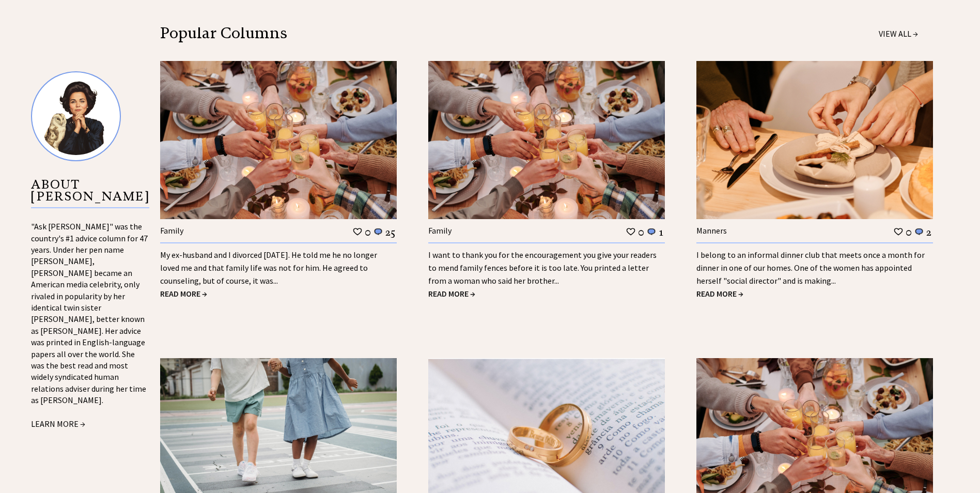 The image size is (980, 493). I want to click on a: I belong to an informal dinner club that meets once a month for dinner in one of our homes. One o..., so click(811, 268).